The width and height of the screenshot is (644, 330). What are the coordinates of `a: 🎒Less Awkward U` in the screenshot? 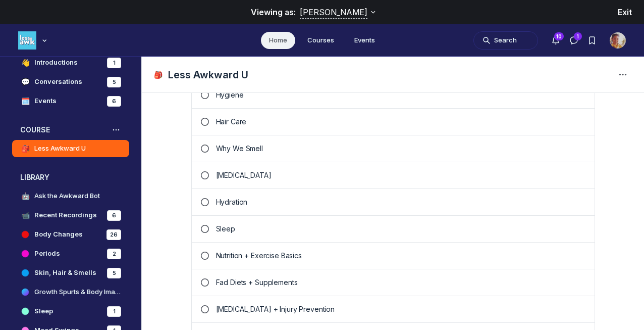 It's located at (71, 148).